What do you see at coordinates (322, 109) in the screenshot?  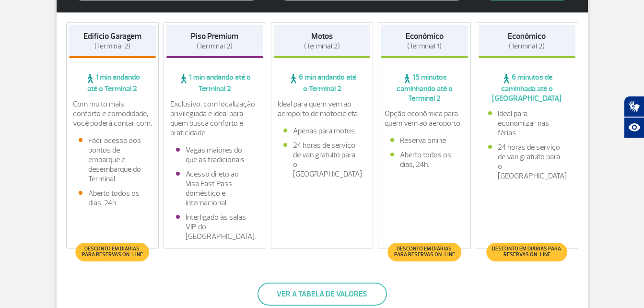 I see `p: Ideal para quem vem ao aeroporto de motocicleta.` at bounding box center [322, 109].